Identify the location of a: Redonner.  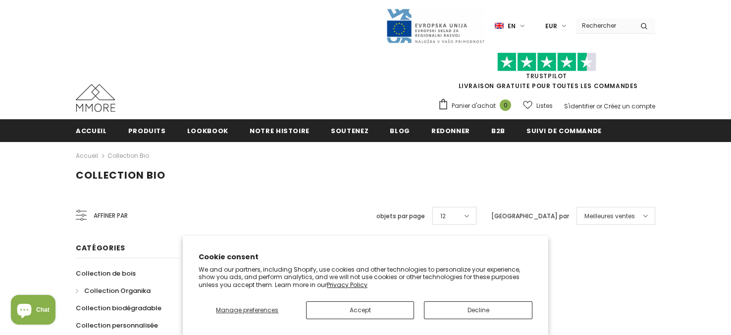
(451, 130).